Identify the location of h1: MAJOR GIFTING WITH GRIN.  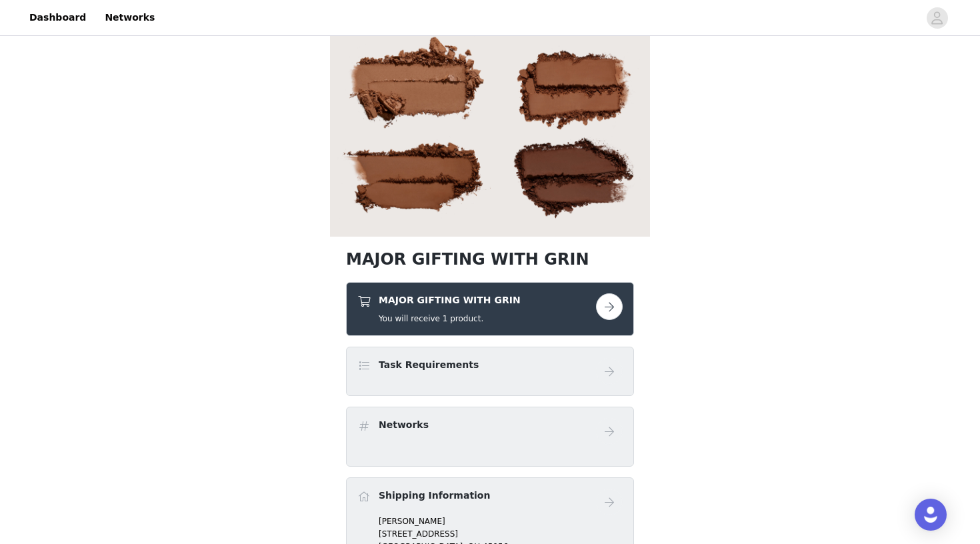
(490, 259).